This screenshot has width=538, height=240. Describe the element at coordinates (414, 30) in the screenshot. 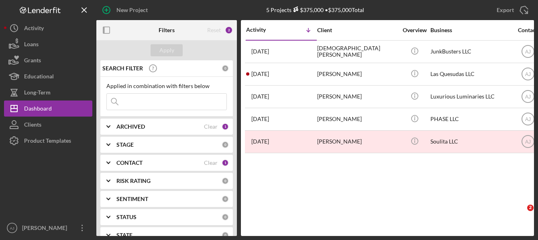

I see `div: Overview` at that location.